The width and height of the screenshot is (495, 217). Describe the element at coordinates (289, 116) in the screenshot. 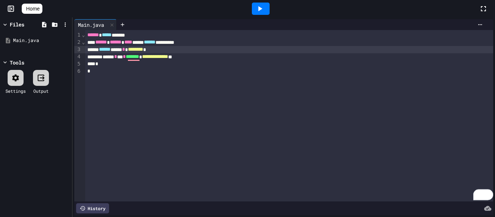

I see `div: To enrich screen reader interactions, please activate Accessibility in Grammarly extension settings` at that location.